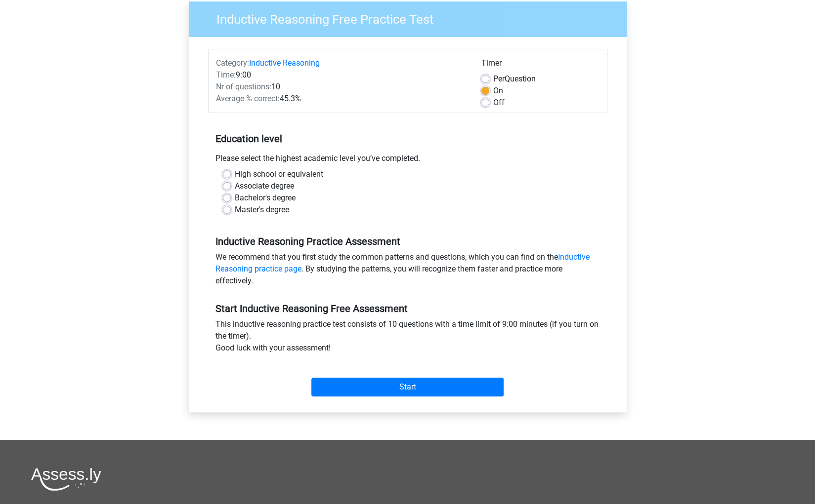 The height and width of the screenshot is (504, 815). Describe the element at coordinates (499, 78) in the screenshot. I see `span: Per` at that location.